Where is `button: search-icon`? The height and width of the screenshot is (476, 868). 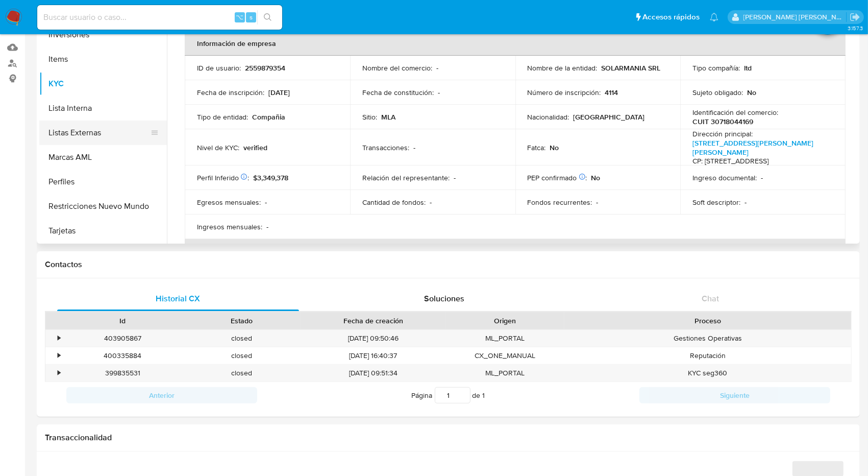 button: search-icon is located at coordinates (268, 17).